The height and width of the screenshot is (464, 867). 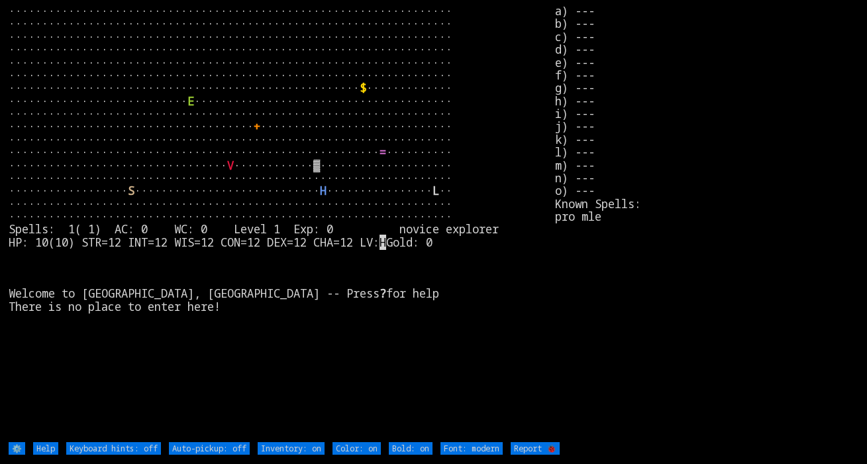 I want to click on font: S, so click(x=131, y=190).